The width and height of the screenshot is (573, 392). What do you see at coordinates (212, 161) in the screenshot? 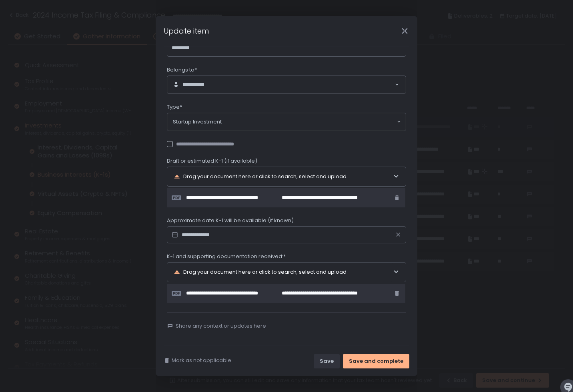
I see `span: Draft or estimated K-1 (if available)` at bounding box center [212, 161].